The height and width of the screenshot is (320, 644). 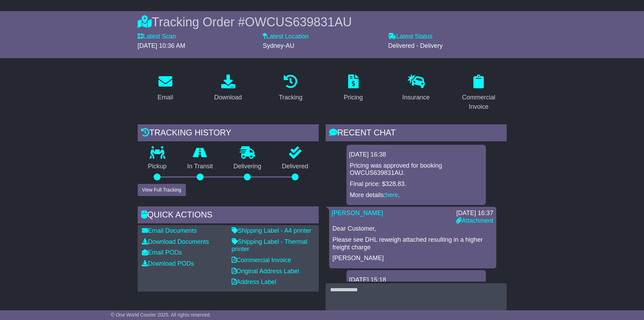 What do you see at coordinates (416, 169) in the screenshot?
I see `p: Pricing was approved for booking OWCUS639831AU.` at bounding box center [416, 169].